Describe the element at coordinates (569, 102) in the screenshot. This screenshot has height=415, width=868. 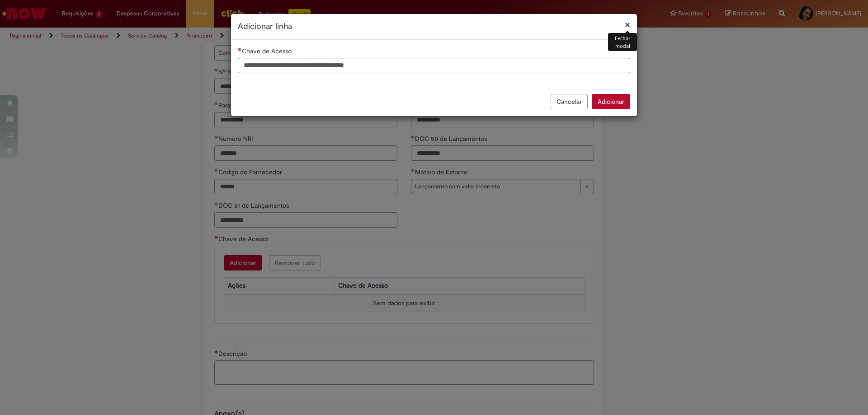
I see `button: Cancelar` at that location.